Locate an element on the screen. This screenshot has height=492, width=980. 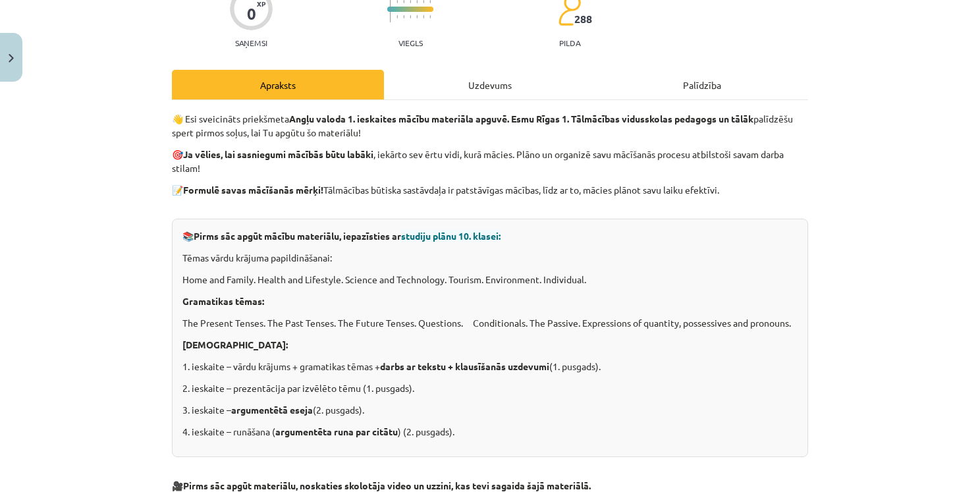
p: Tēmas vārdu krājuma papildināšanai: is located at coordinates (490, 257).